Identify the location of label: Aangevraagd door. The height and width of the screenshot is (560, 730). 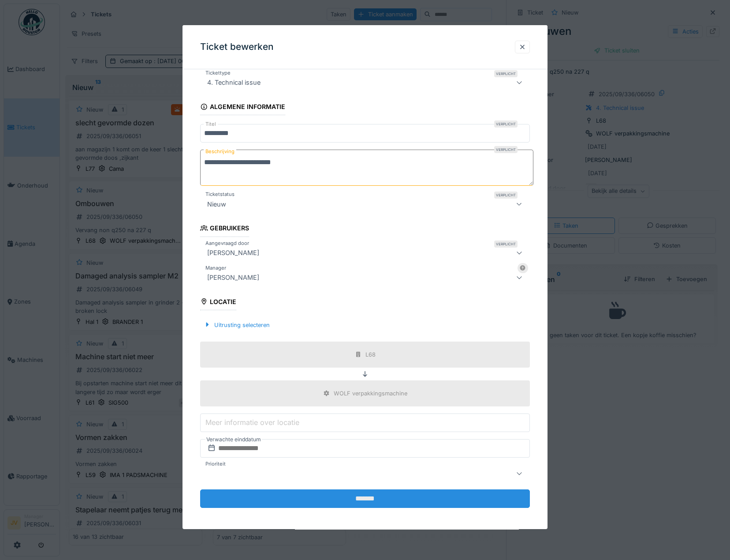
(227, 243).